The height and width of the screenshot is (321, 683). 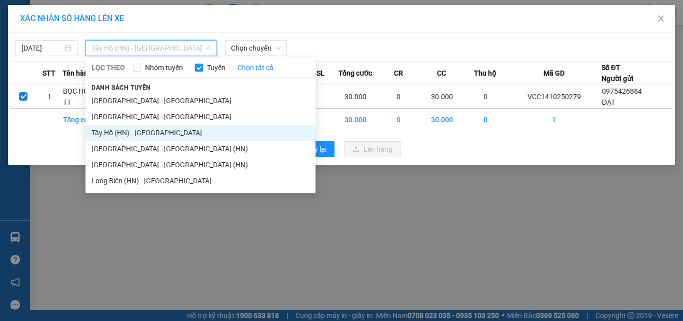 I want to click on strong: PHIẾU GỬI HÀNG, so click(x=138, y=35).